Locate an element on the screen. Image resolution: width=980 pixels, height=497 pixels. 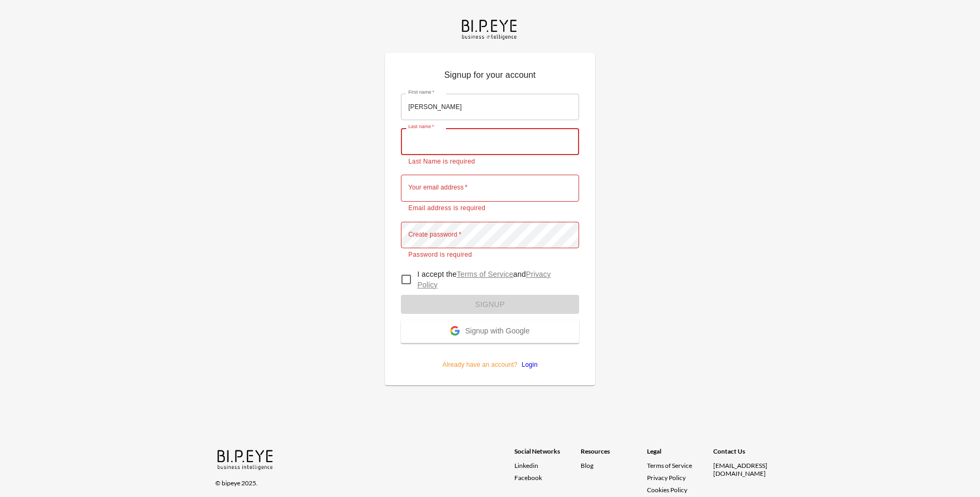
p: I accept the and is located at coordinates (494, 280).